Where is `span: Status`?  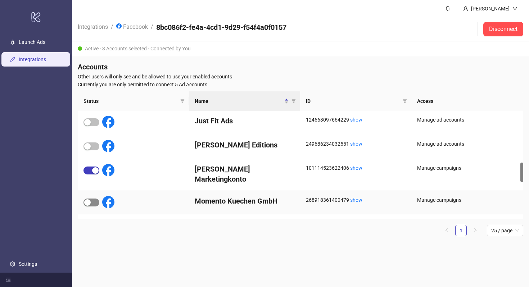 span: Status is located at coordinates (130, 101).